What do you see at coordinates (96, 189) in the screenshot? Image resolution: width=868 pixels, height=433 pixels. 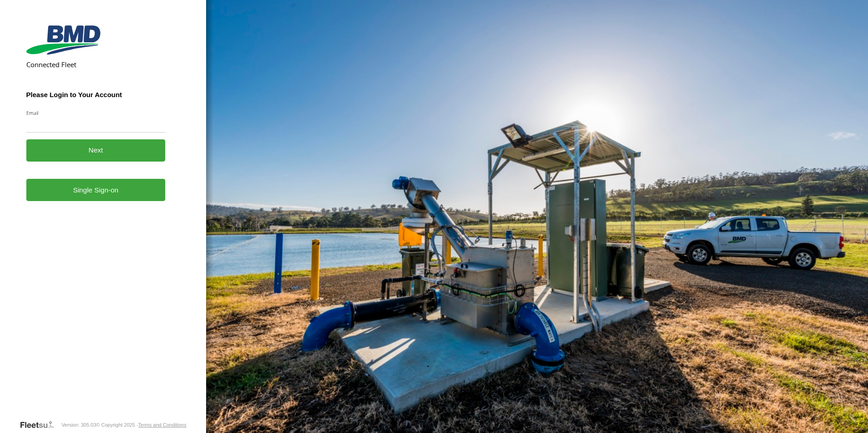 I see `a: Single Sign-on` at bounding box center [96, 189].